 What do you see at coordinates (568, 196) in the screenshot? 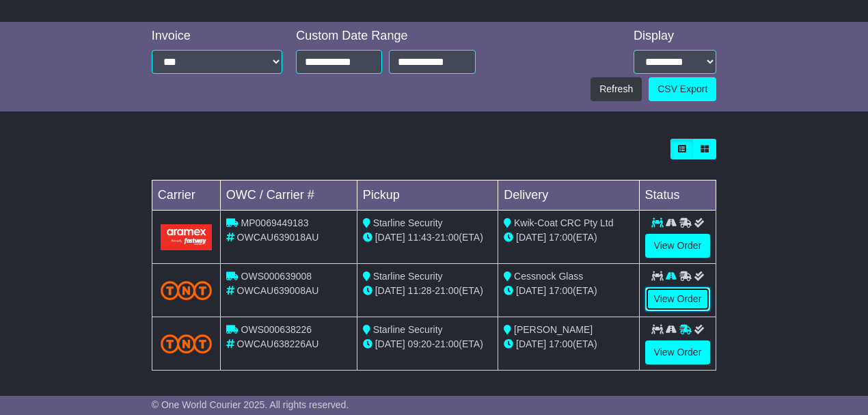
I see `td: Delivery` at bounding box center [568, 196].